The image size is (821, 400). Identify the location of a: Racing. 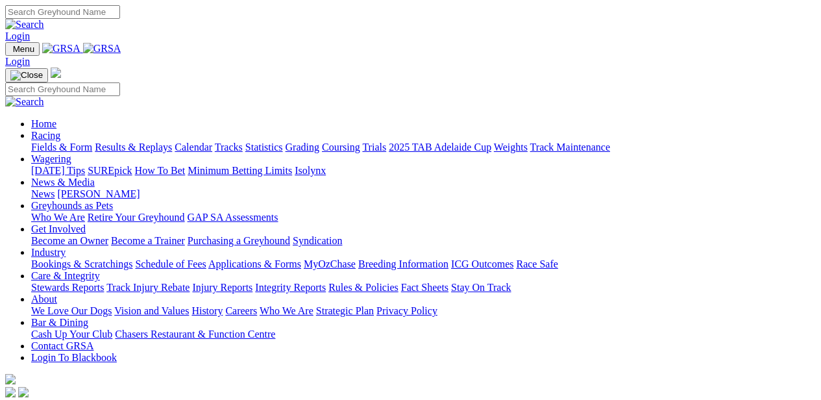
(45, 135).